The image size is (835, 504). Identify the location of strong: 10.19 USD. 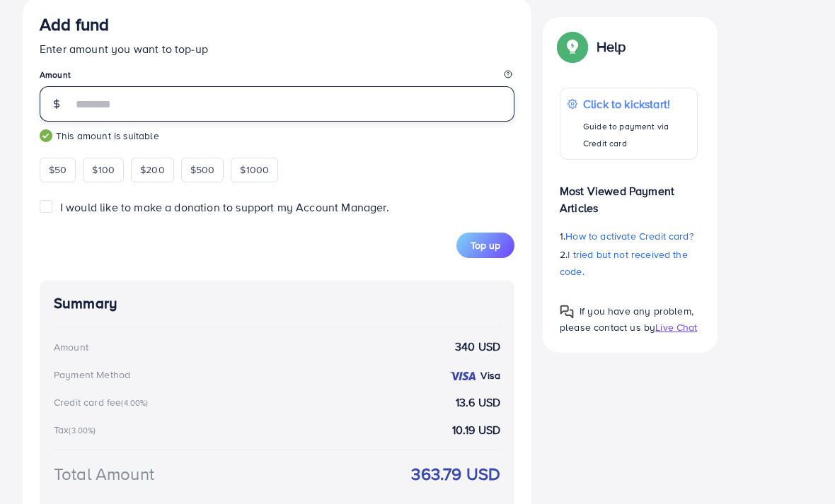
(476, 430).